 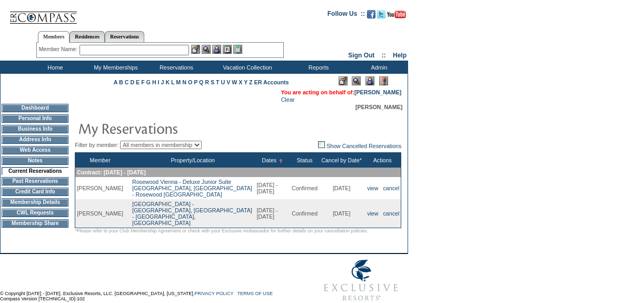 What do you see at coordinates (341, 92) in the screenshot?
I see `span: You are acting on behalf of:` at bounding box center [341, 92].